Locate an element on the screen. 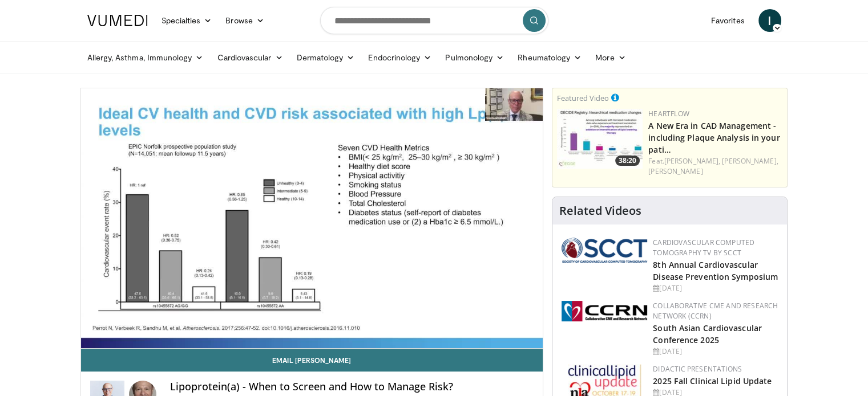 The height and width of the screenshot is (396, 868). input: Search topics, interventions is located at coordinates (434, 20).